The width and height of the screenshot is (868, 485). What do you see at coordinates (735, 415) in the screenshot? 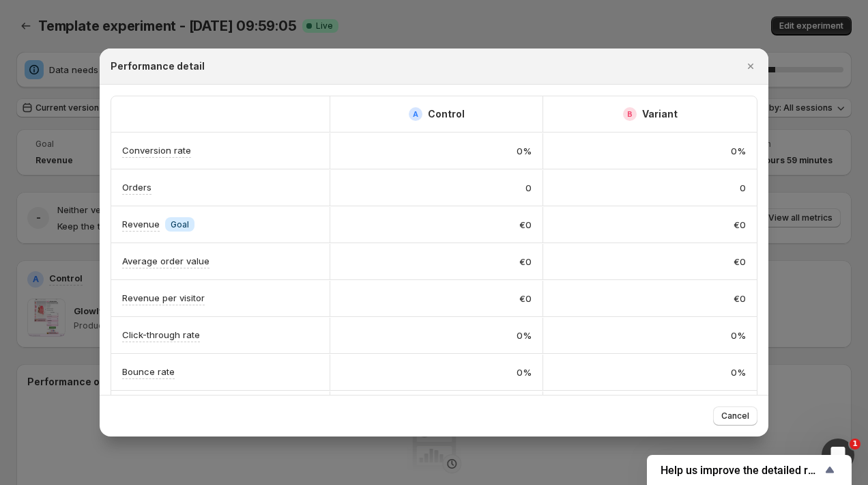
I see `button: Cancel` at bounding box center [735, 415].